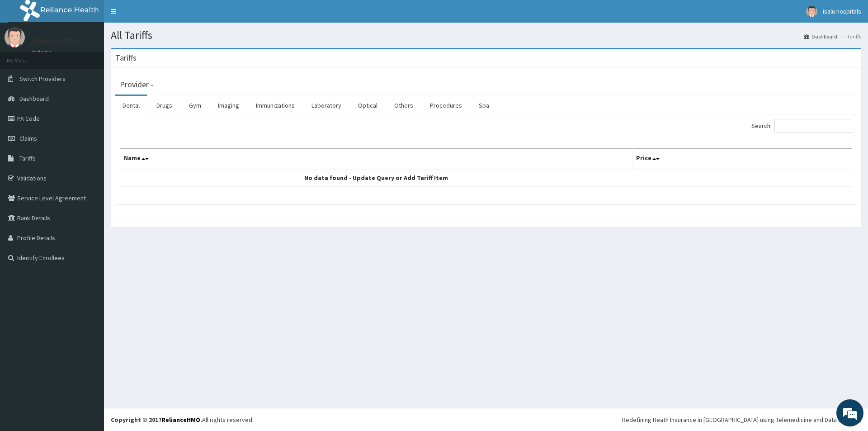 This screenshot has height=431, width=868. What do you see at coordinates (814, 126) in the screenshot?
I see `input: Search:` at bounding box center [814, 126].